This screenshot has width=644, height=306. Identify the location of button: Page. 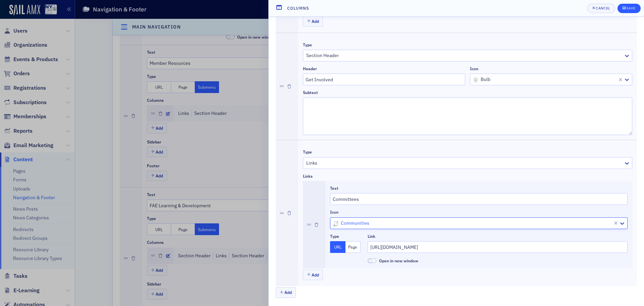
(353, 247).